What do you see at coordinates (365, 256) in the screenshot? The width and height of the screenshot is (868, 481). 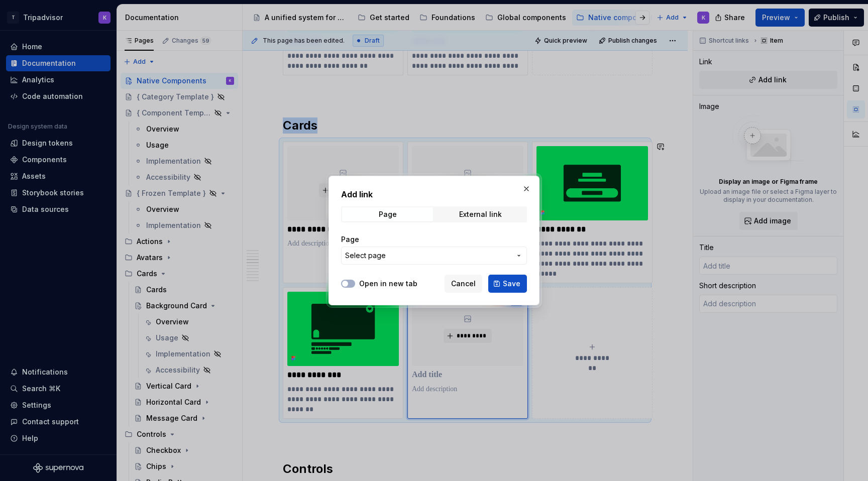 I see `span: Select page` at bounding box center [365, 256].